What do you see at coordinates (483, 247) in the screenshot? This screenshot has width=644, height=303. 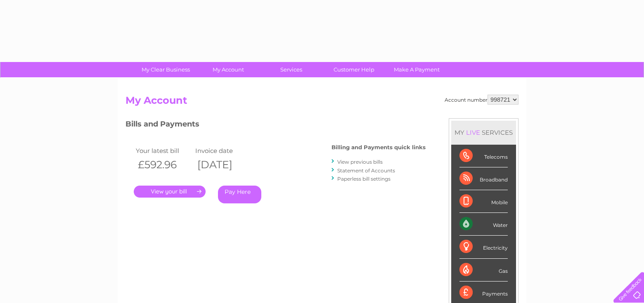 I see `div: Electricity` at bounding box center [483, 247].